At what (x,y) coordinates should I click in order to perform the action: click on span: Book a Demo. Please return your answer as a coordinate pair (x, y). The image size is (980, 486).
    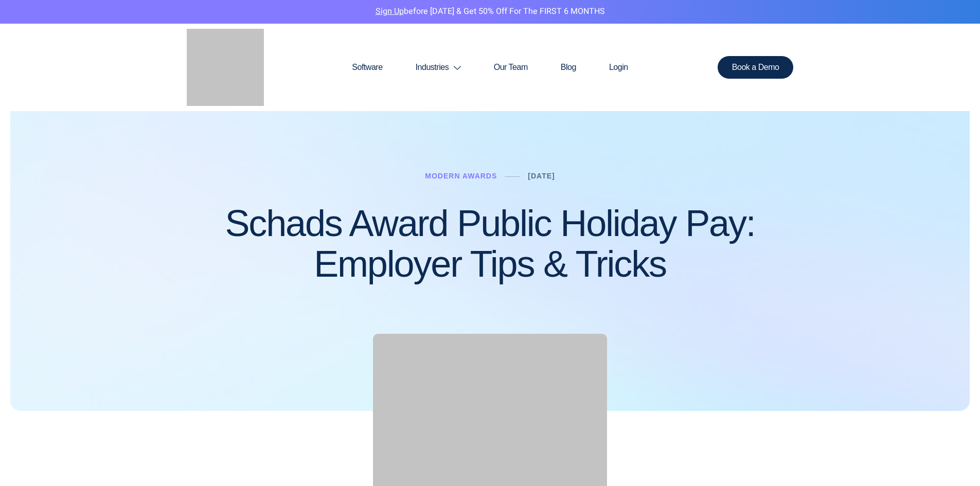
    Looking at the image, I should click on (756, 67).